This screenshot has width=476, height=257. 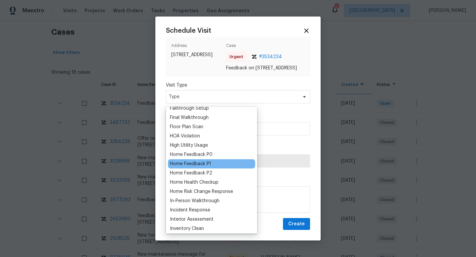 What do you see at coordinates (190, 210) in the screenshot?
I see `div: Incident Response` at bounding box center [190, 210].